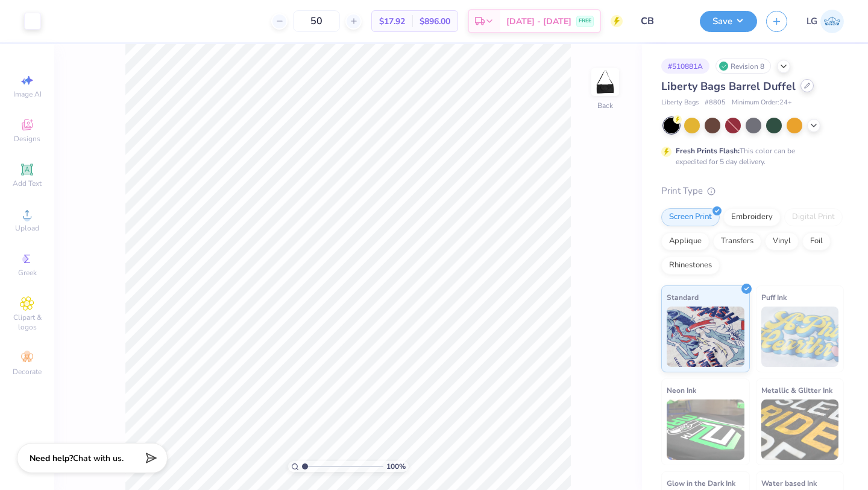  I want to click on span: Standard, so click(683, 297).